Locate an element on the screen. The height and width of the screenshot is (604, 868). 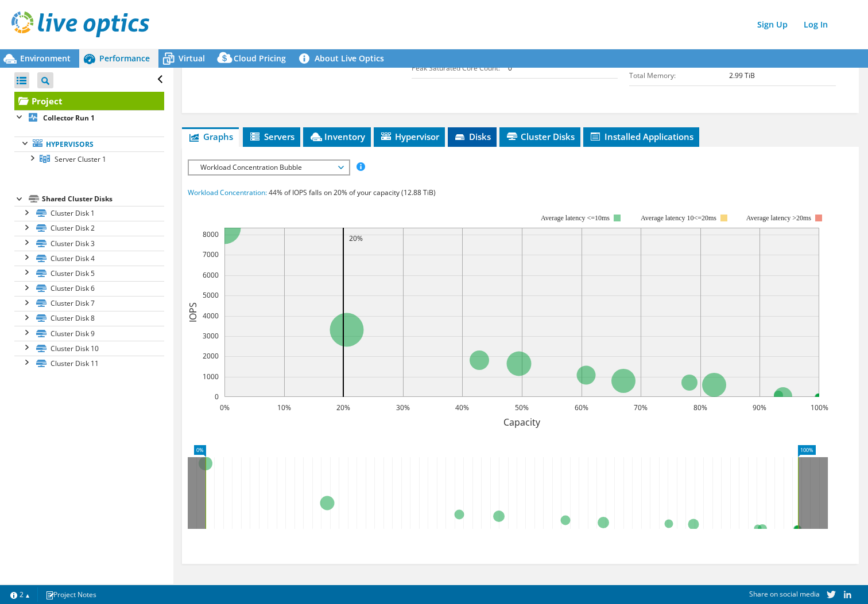
text: 4000 is located at coordinates (210, 315).